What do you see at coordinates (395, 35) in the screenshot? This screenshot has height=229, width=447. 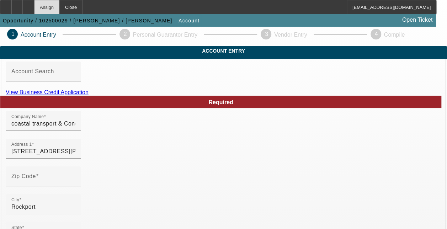 I see `p: Compile` at bounding box center [395, 35].